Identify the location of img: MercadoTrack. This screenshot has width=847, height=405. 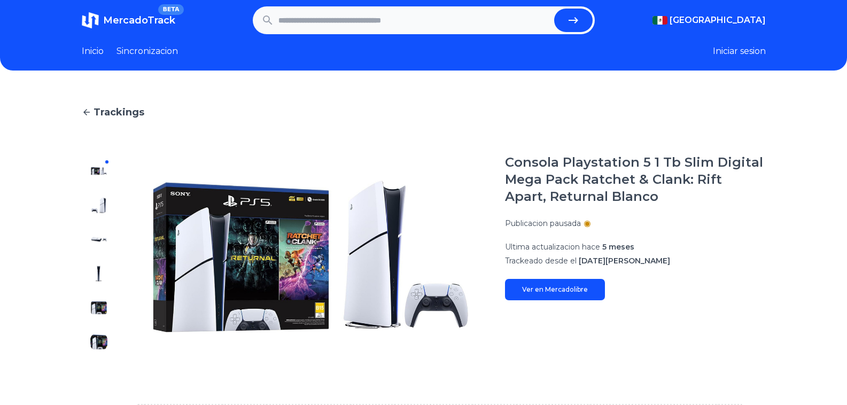
(90, 20).